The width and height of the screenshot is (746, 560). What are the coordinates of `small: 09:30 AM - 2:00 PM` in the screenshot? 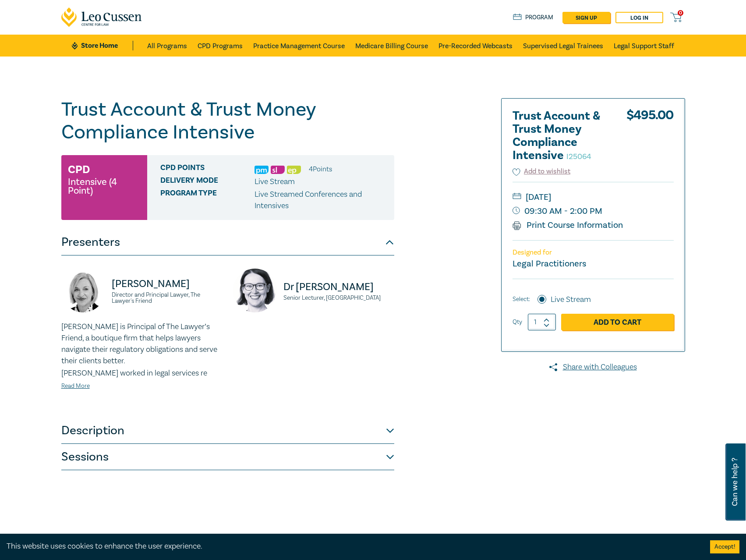 It's located at (593, 211).